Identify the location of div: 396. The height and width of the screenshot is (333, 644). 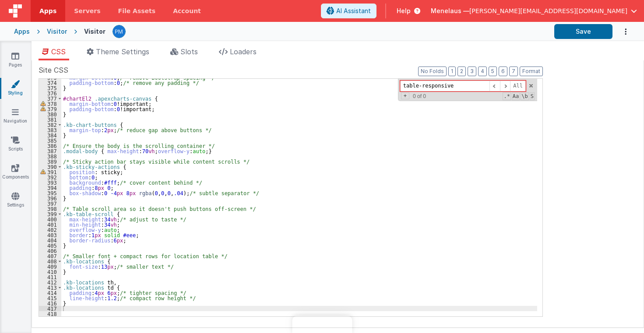
(50, 198).